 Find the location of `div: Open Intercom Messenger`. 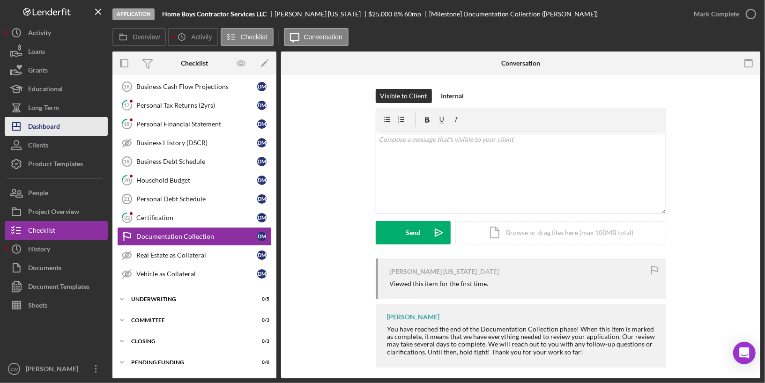

div: Open Intercom Messenger is located at coordinates (744, 353).